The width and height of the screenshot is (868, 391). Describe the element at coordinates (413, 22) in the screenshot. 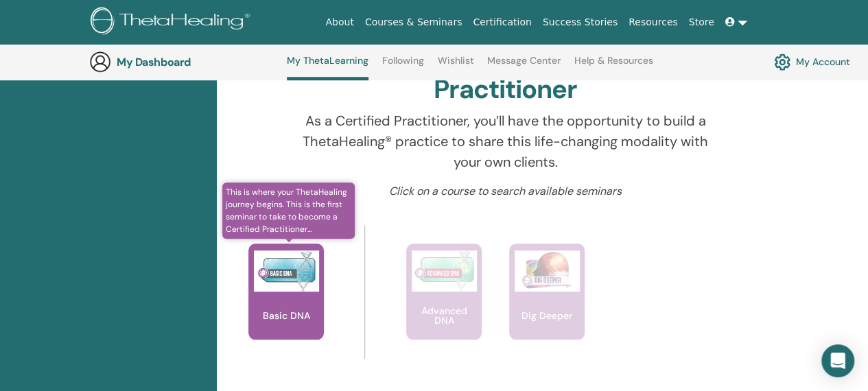

I see `a: Courses & Seminars` at that location.